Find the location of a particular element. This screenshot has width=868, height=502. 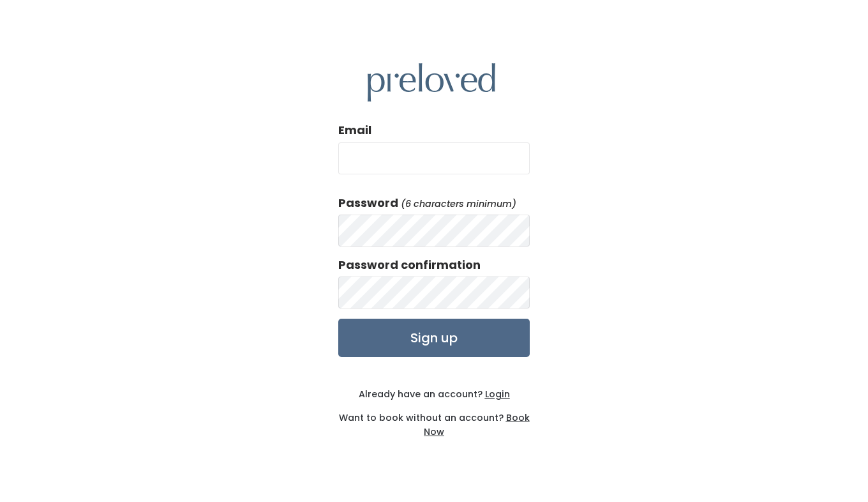

div: Already have an account? is located at coordinates (434, 394).